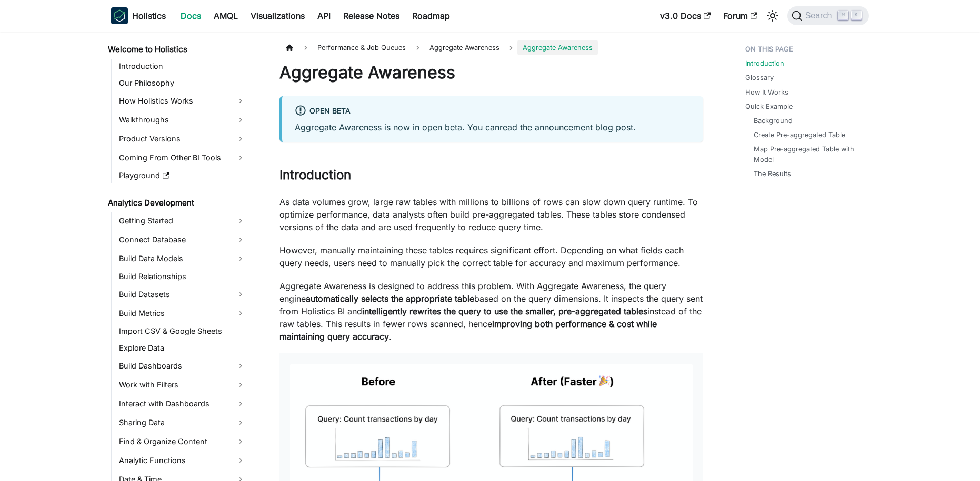 The width and height of the screenshot is (980, 481). I want to click on a: Build Dashboards, so click(182, 366).